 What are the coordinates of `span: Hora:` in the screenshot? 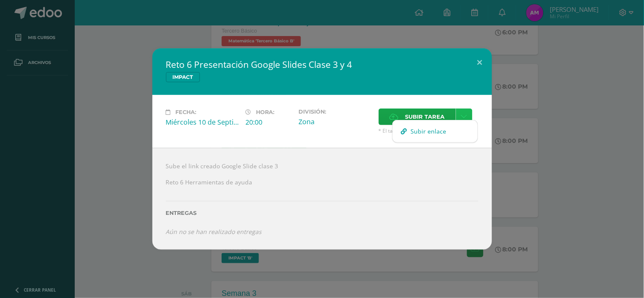 It's located at (265, 112).